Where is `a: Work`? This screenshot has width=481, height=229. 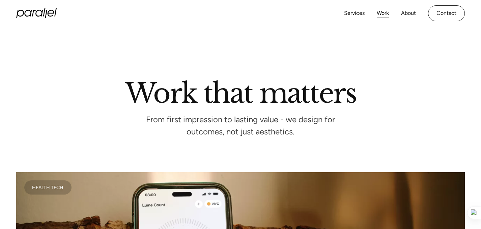
a: Work is located at coordinates (383, 13).